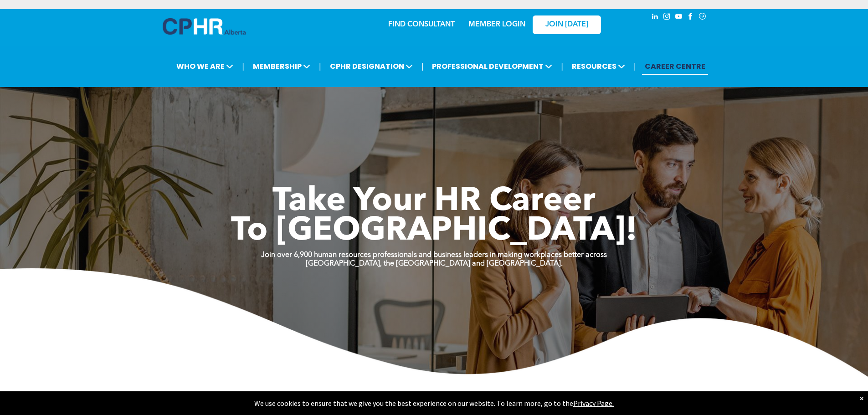 The image size is (868, 415). Describe the element at coordinates (691, 17) in the screenshot. I see `a: facebook` at that location.